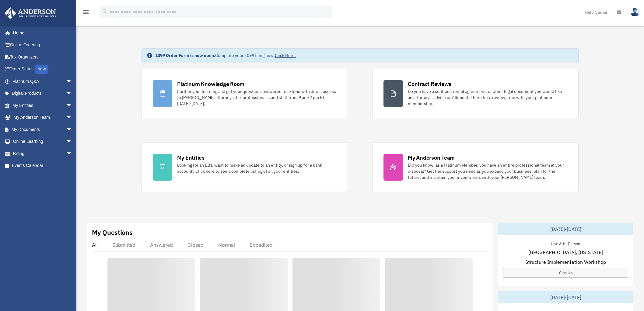  What do you see at coordinates (86, 13) in the screenshot?
I see `a: menu` at bounding box center [86, 13].